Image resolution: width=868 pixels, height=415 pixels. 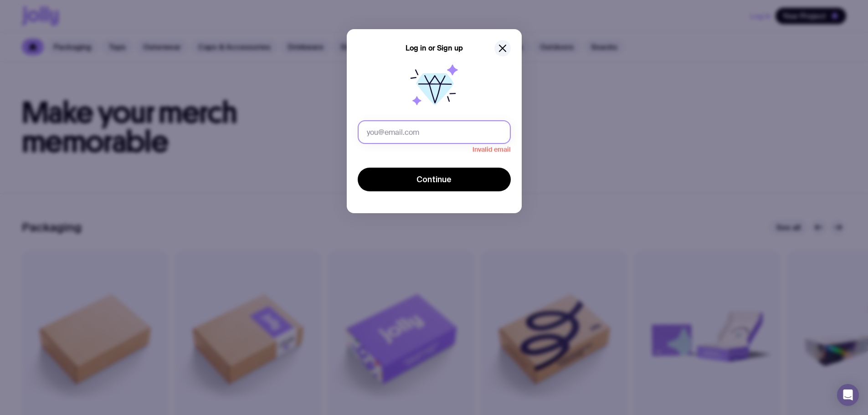 I want to click on span: Continue, so click(x=434, y=180).